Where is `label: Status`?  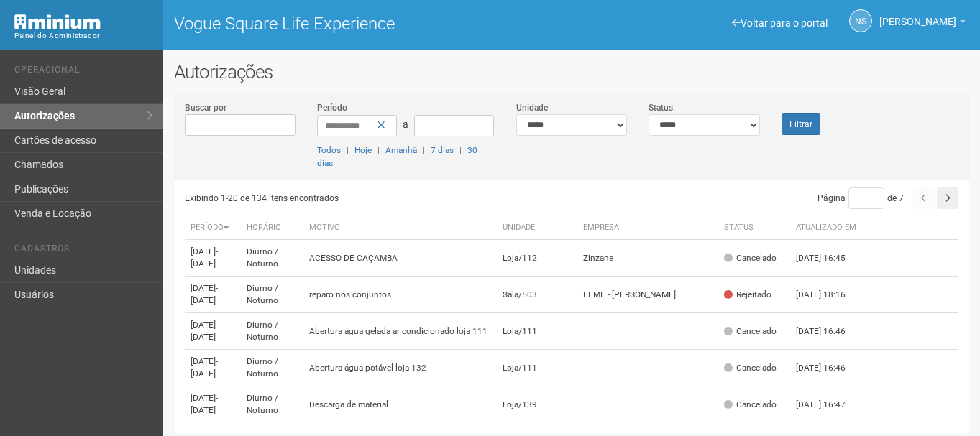 label: Status is located at coordinates (661, 108).